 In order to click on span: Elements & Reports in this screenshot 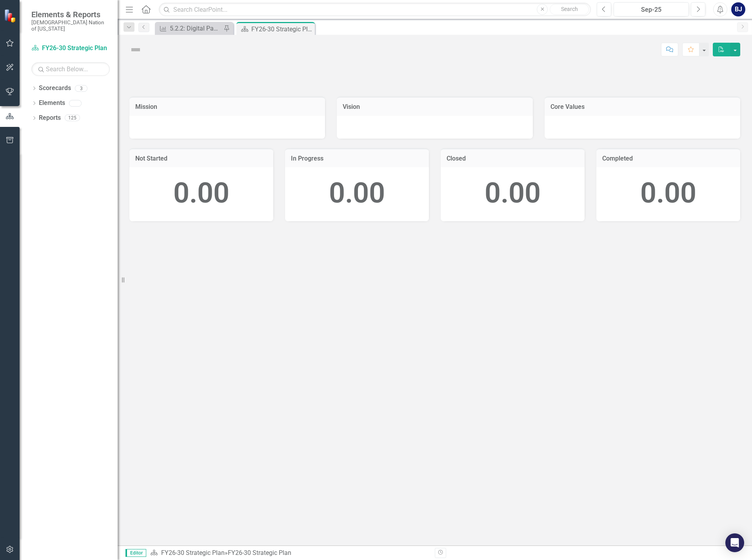, I will do `click(70, 15)`.